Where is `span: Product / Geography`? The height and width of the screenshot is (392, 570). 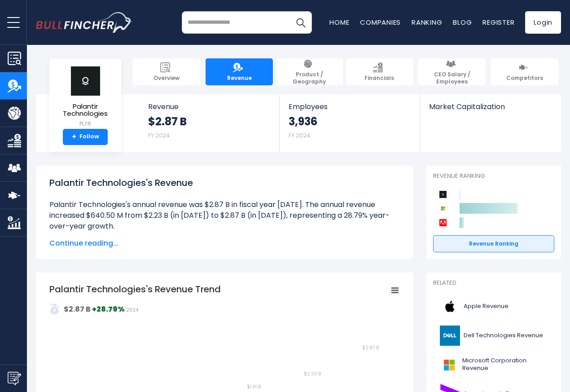
span: Product / Geography is located at coordinates (309, 78).